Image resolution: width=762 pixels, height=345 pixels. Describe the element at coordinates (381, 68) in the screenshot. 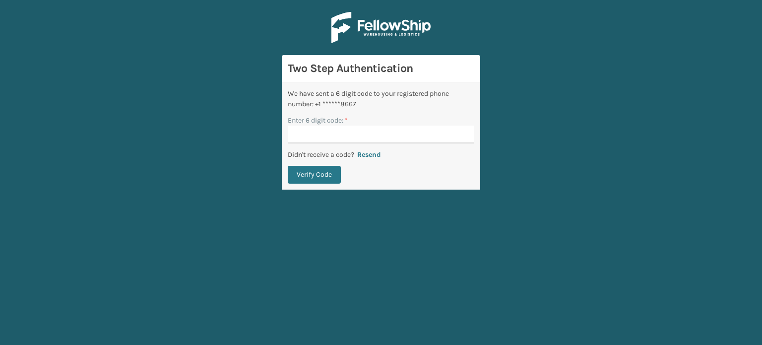

I see `h3: Two Step Authentication` at that location.